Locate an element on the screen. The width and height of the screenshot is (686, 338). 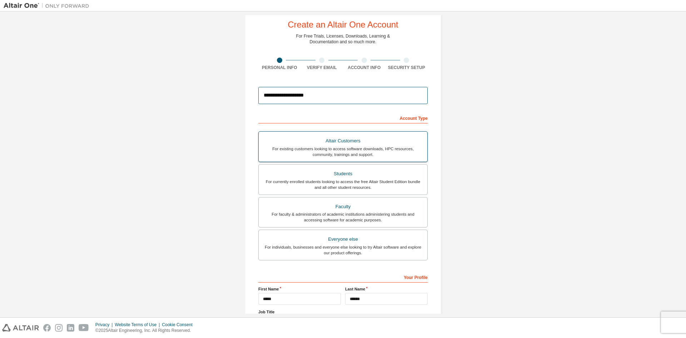
div: Privacy is located at coordinates (105, 324).